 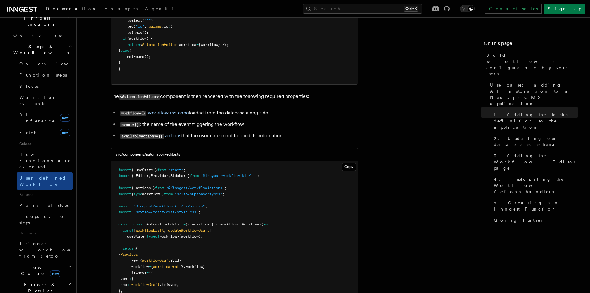 I want to click on span: else, so click(x=125, y=50).